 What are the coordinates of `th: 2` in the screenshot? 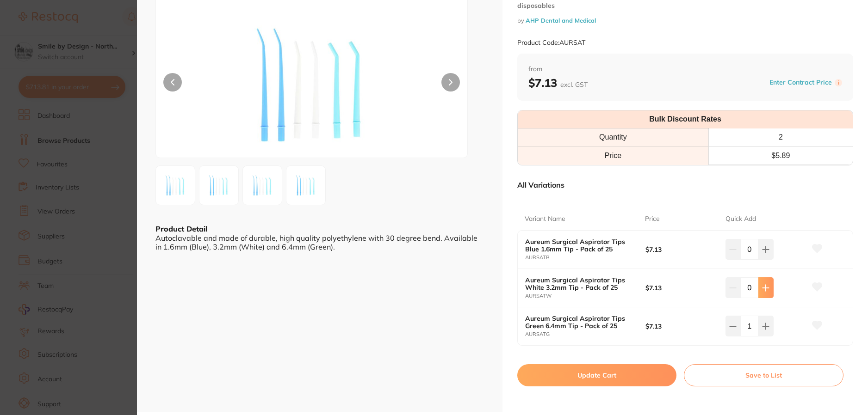 It's located at (781, 137).